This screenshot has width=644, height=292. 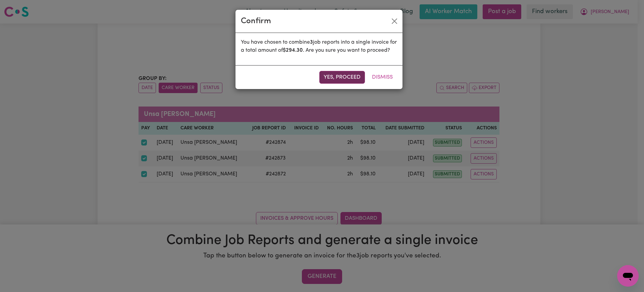 What do you see at coordinates (293, 51) in the screenshot?
I see `b: $ 294.30` at bounding box center [293, 51].